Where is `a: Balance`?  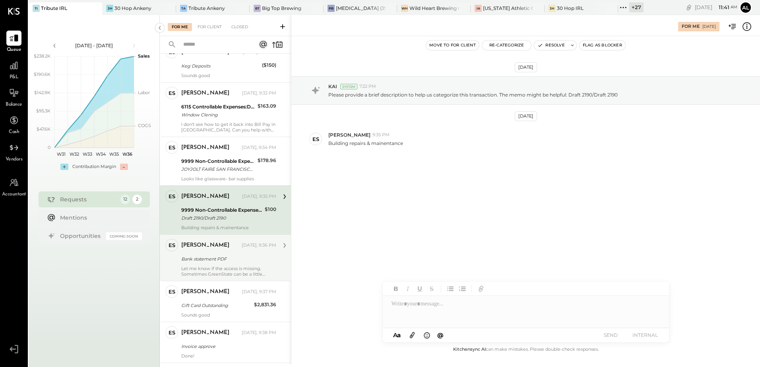
a: Balance is located at coordinates (14, 97).